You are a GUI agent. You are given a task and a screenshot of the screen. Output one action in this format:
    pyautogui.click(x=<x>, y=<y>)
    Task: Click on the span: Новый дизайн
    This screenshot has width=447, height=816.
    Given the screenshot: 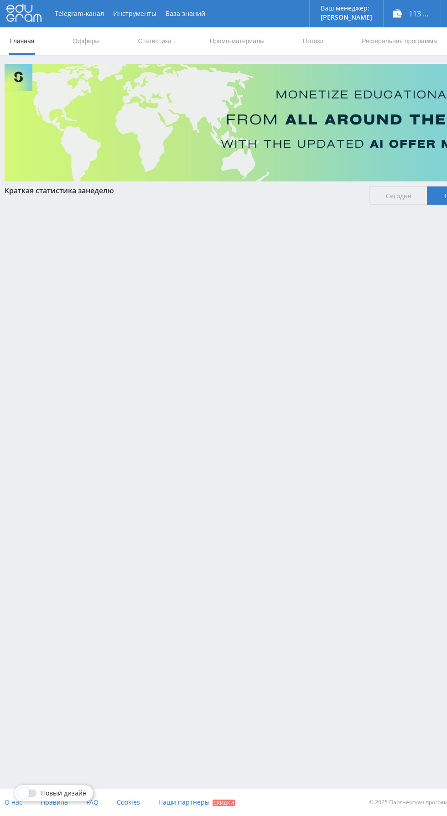 What is the action you would take?
    pyautogui.click(x=64, y=793)
    